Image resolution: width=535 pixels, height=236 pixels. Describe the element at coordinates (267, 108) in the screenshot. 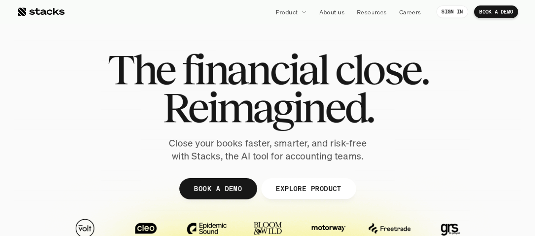

I see `span: Reimagined.` at that location.